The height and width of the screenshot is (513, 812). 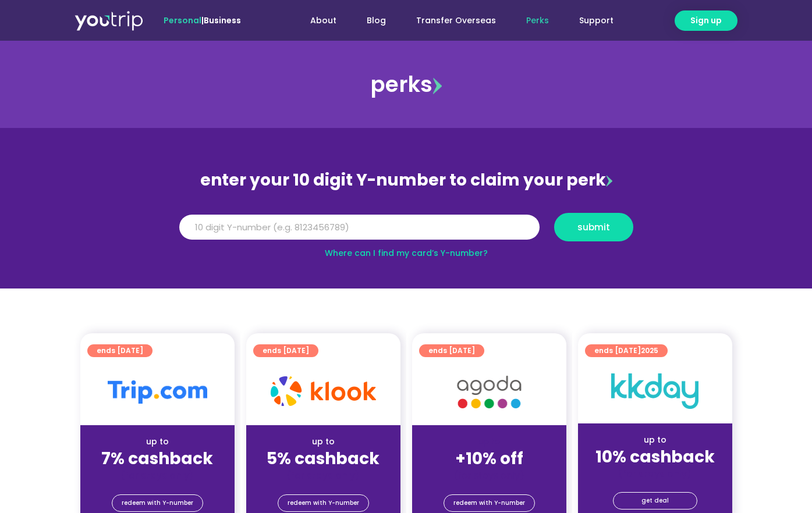 What do you see at coordinates (654, 502) in the screenshot?
I see `a: get deal` at bounding box center [654, 502].